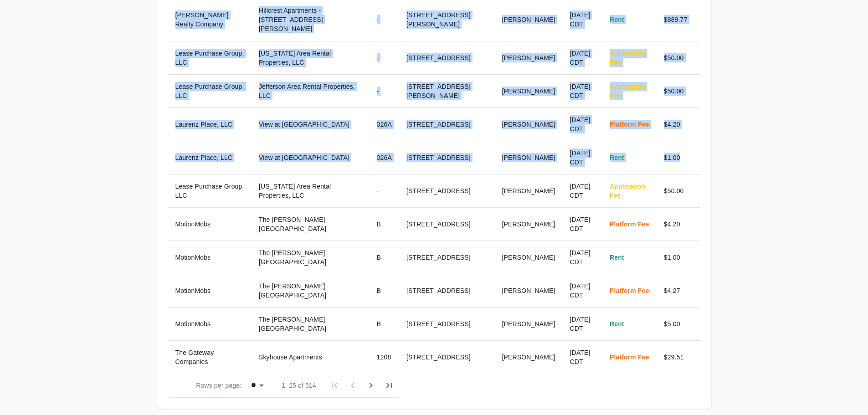 Image resolution: width=868 pixels, height=415 pixels. What do you see at coordinates (311, 357) in the screenshot?
I see `th: Skyhouse Apartments` at bounding box center [311, 357].